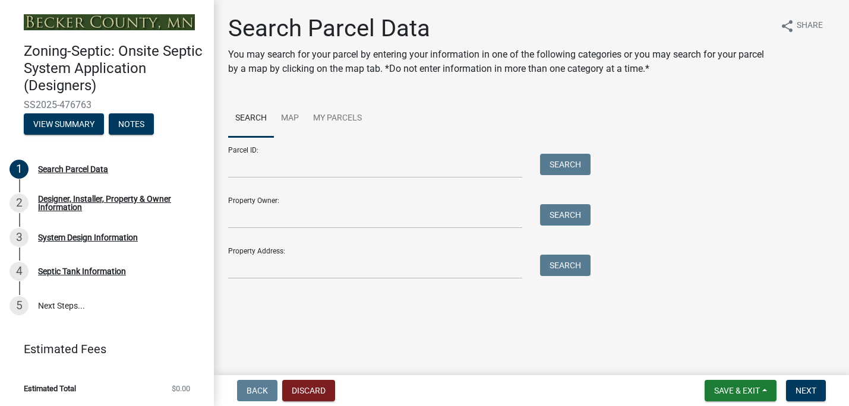 The height and width of the screenshot is (406, 849). What do you see at coordinates (64, 125) in the screenshot?
I see `wm-modal-confirm: Summary` at bounding box center [64, 125].